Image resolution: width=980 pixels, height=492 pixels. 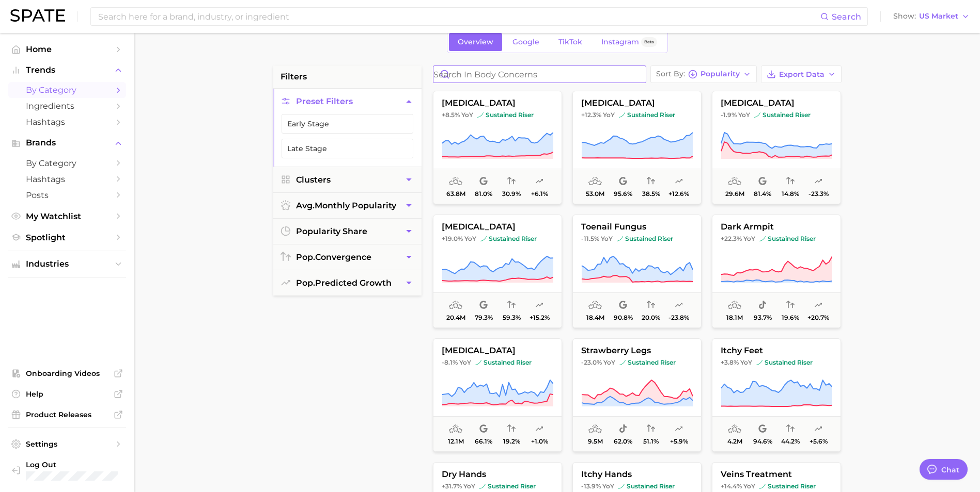 What do you see at coordinates (305, 257) in the screenshot?
I see `abbr: popularity index` at bounding box center [305, 257].